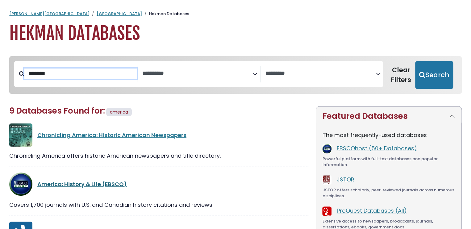 This screenshot has width=471, height=229. What do you see at coordinates (345, 179) in the screenshot?
I see `a: JSTOR` at bounding box center [345, 179].